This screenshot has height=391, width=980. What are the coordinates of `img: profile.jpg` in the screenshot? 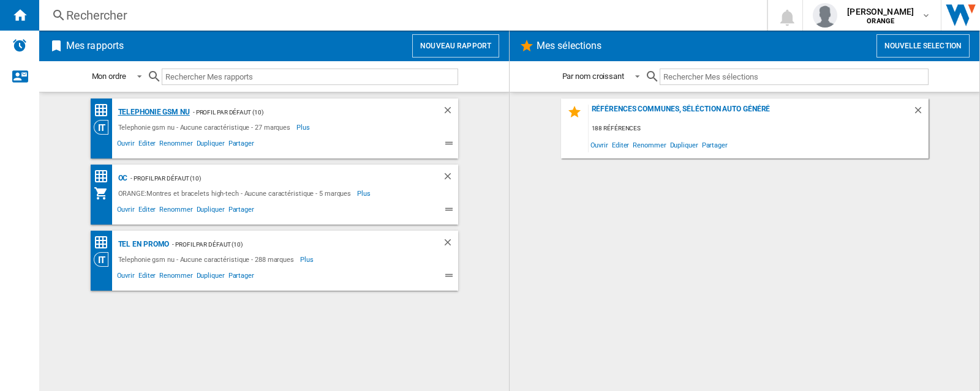 It's located at (826, 15).